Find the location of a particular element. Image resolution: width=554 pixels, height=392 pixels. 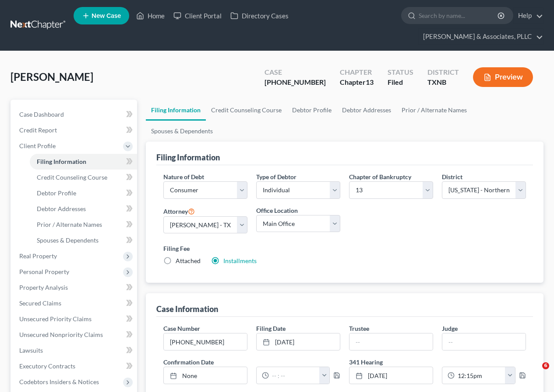

span: 13 is located at coordinates (370, 82).